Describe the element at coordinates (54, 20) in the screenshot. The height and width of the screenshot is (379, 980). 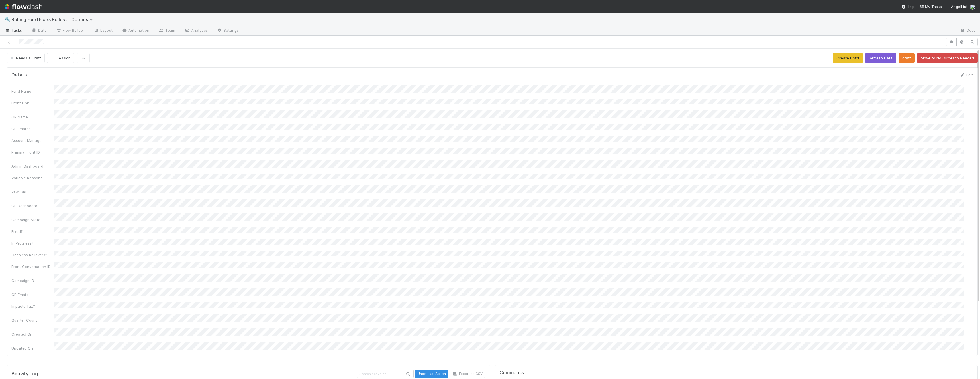
I see `span: Rolling Fund Fixes Rollover Comms` at that location.